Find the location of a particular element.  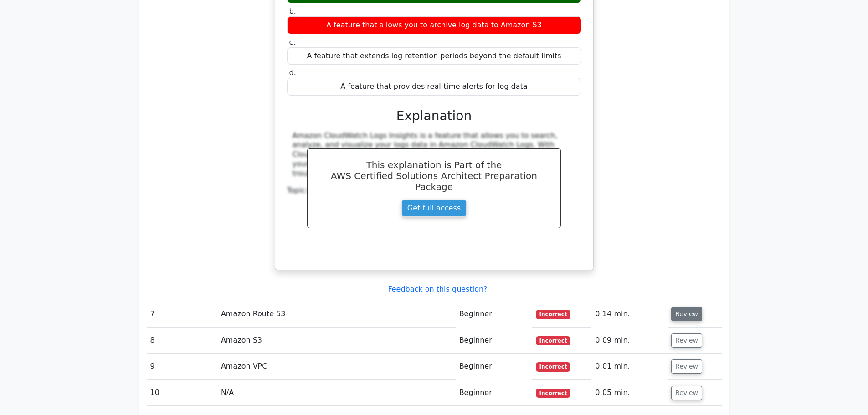

span: c. is located at coordinates (292, 42).